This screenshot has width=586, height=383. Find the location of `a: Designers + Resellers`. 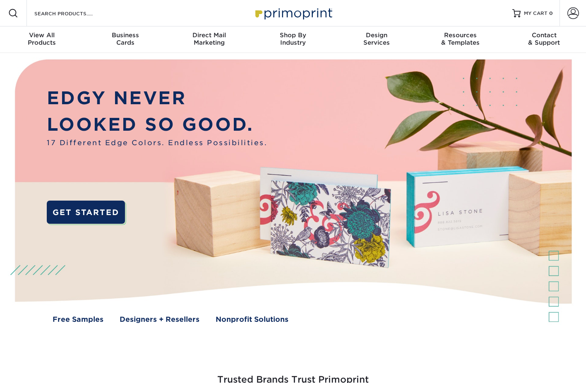

a: Designers + Resellers is located at coordinates (159, 319).